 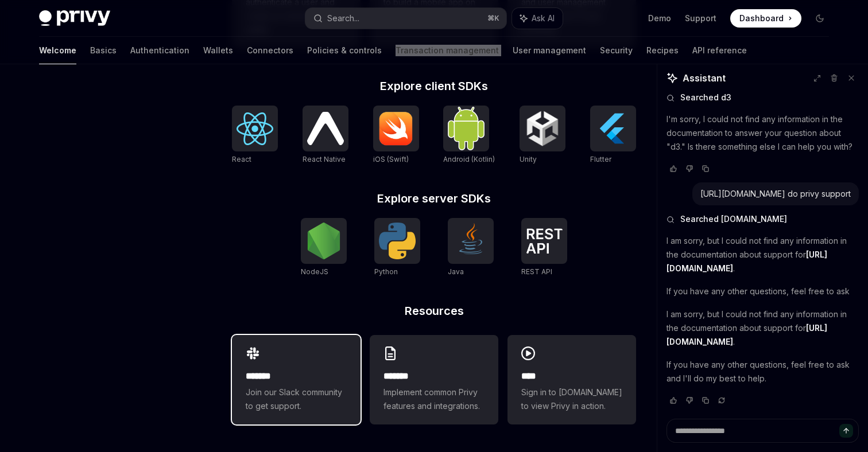 I want to click on span: Flutter, so click(x=601, y=159).